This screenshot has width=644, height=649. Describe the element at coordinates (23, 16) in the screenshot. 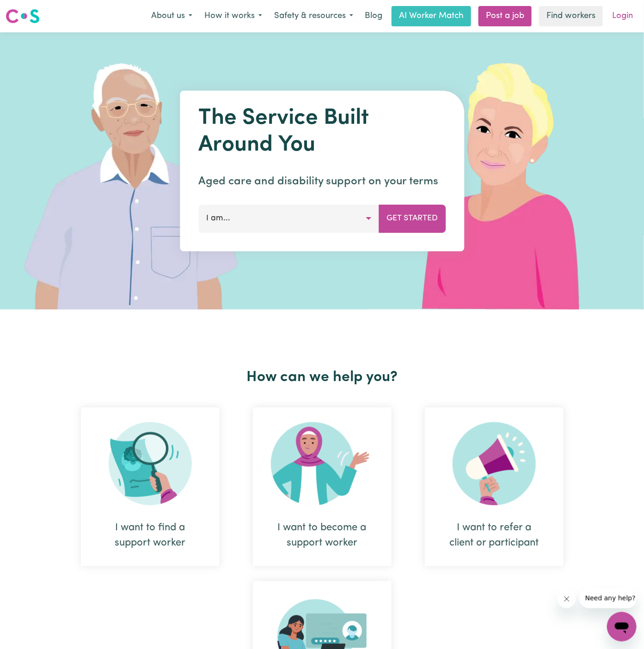

I see `img: Careseekers logo` at that location.